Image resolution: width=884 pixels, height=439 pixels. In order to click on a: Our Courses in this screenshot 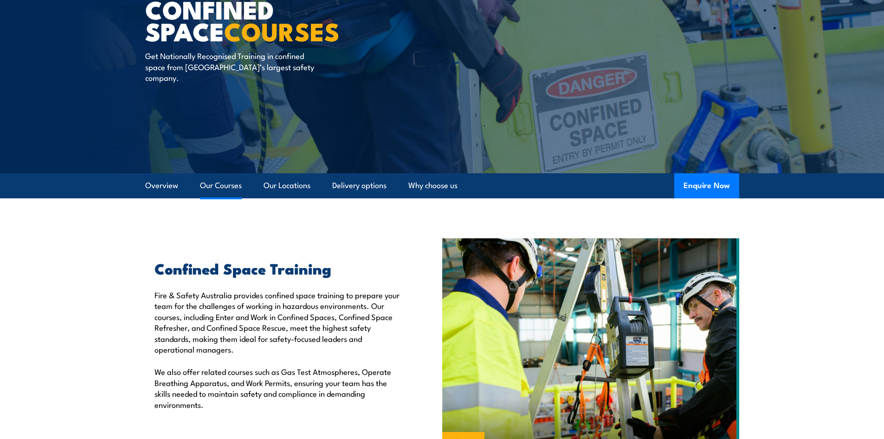, I will do `click(221, 185)`.